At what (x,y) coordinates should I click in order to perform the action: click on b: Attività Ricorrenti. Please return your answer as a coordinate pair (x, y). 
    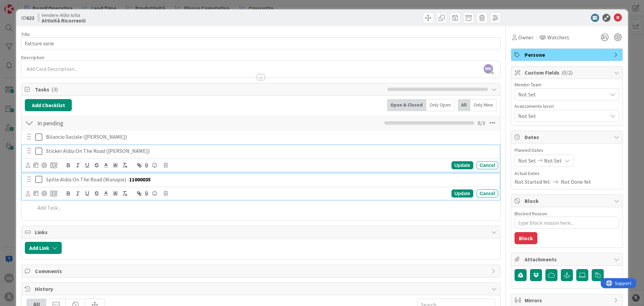
    Looking at the image, I should click on (63, 20).